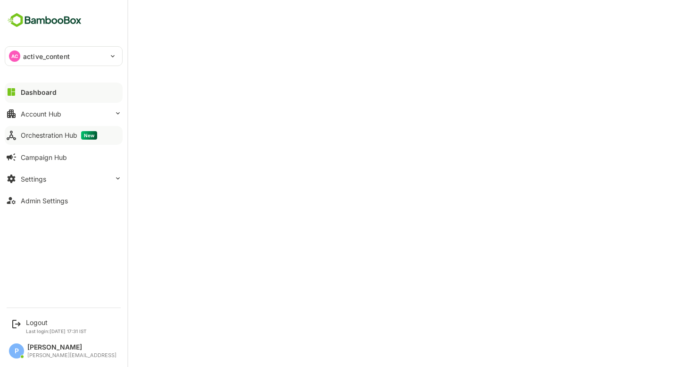 The height and width of the screenshot is (367, 679). Describe the element at coordinates (15, 56) in the screenshot. I see `div: AC` at that location.